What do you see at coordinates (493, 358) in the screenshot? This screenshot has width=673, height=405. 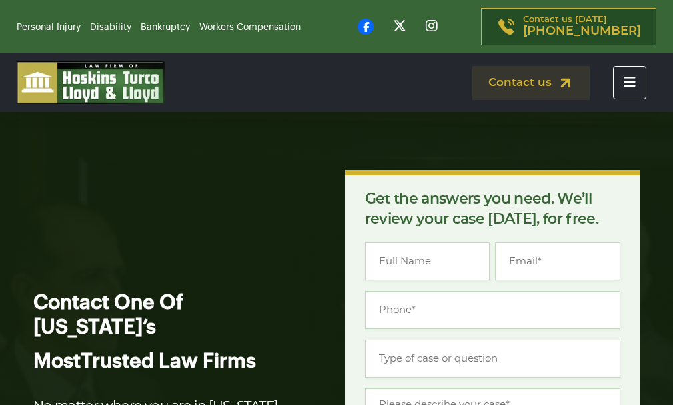 I see `input: Type of case or question` at bounding box center [493, 358].